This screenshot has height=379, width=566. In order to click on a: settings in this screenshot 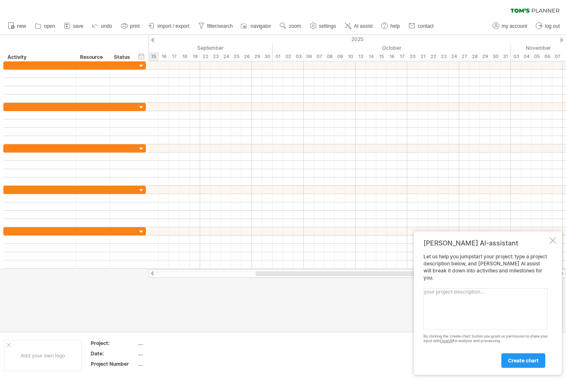, I will do `click(323, 26)`.